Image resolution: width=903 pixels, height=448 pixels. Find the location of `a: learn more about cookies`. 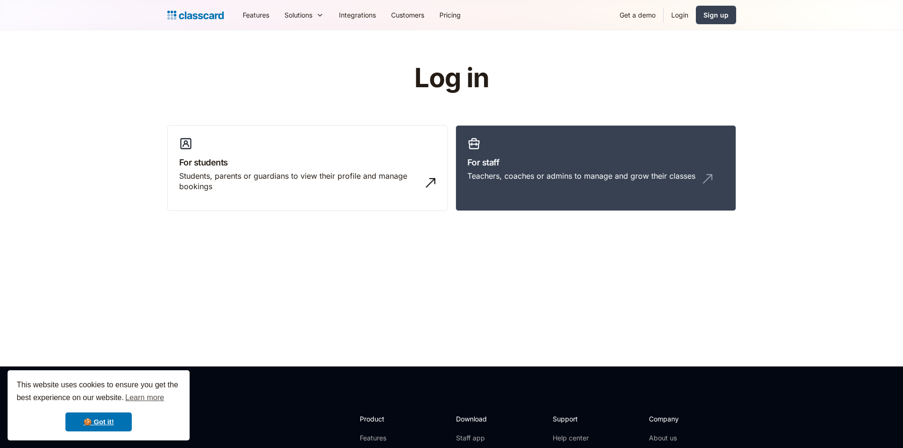

a: learn more about cookies is located at coordinates (145, 398).